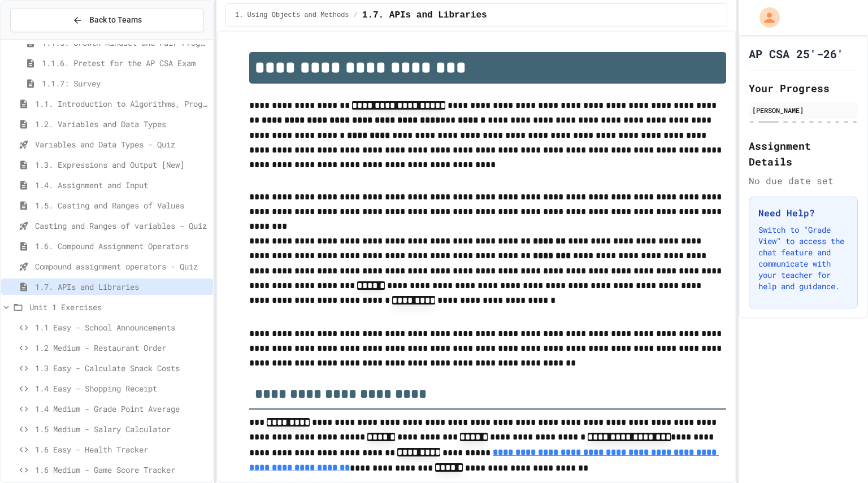  What do you see at coordinates (292, 15) in the screenshot?
I see `span: 1. Using Objects and Methods` at bounding box center [292, 15].